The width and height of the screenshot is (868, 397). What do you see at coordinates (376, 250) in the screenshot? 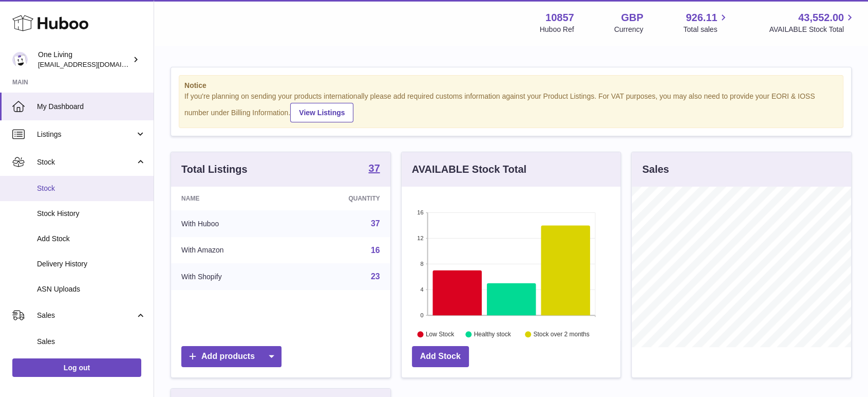
I see `a: 16` at bounding box center [376, 250].